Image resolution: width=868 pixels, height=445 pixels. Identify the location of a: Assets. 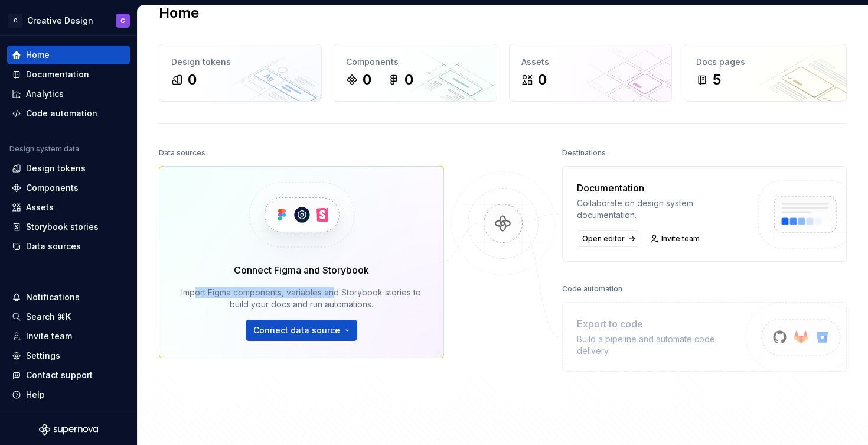
(68, 207).